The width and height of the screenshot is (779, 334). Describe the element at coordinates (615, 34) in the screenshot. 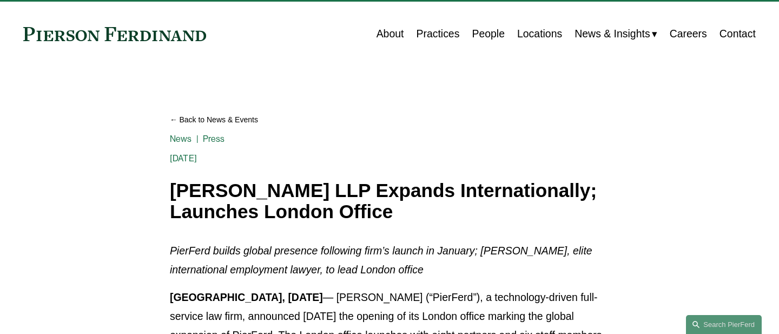

I see `a: folder dropdown` at that location.